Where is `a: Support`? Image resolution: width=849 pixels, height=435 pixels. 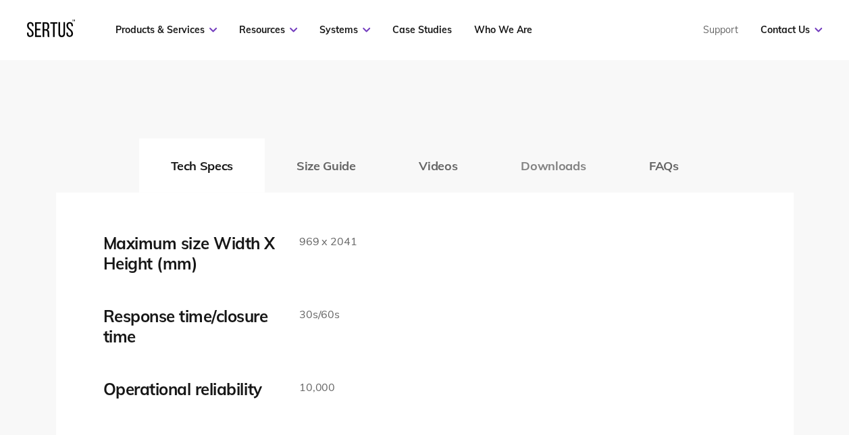
a: Support is located at coordinates (721, 30).